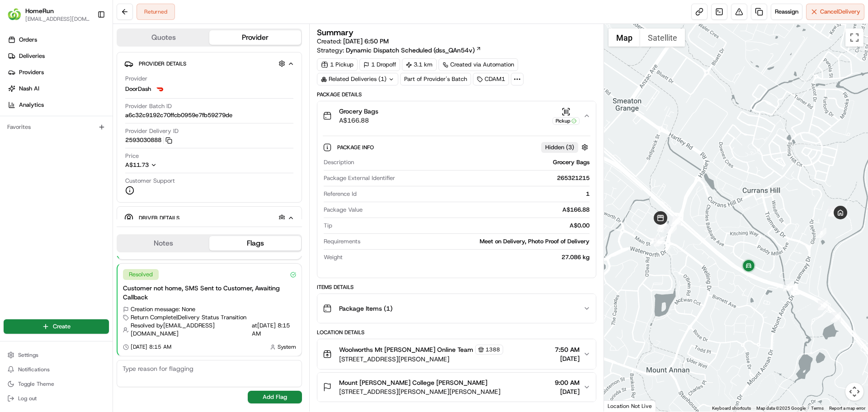  I want to click on div: 1 Dropoff, so click(380, 64).